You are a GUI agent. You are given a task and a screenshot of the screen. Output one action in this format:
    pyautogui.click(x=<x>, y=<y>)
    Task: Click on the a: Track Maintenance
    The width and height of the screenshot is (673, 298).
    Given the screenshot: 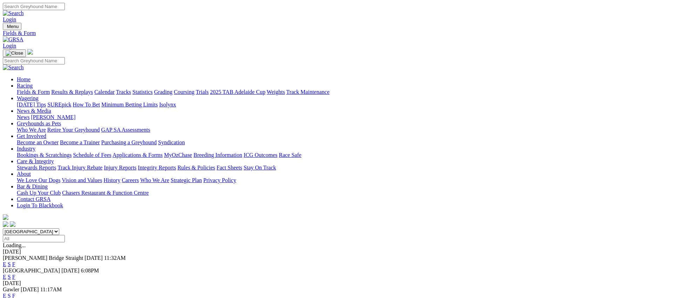 What is the action you would take?
    pyautogui.click(x=308, y=92)
    